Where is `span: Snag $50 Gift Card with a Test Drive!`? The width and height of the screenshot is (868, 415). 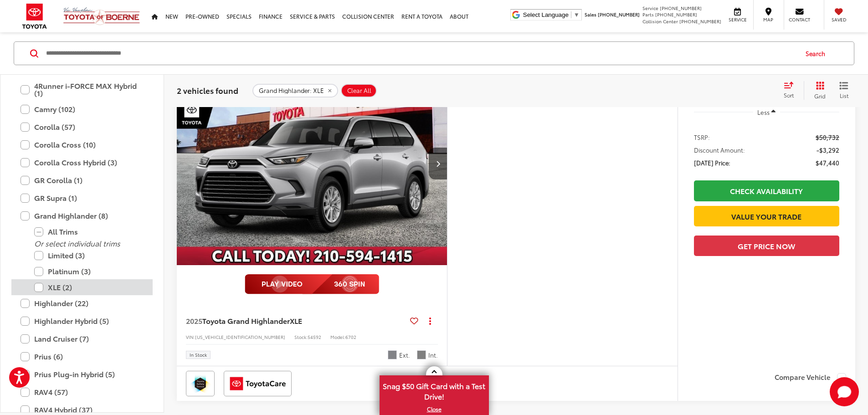
span: Snag $50 Gift Card with a Test Drive! is located at coordinates (434, 390).